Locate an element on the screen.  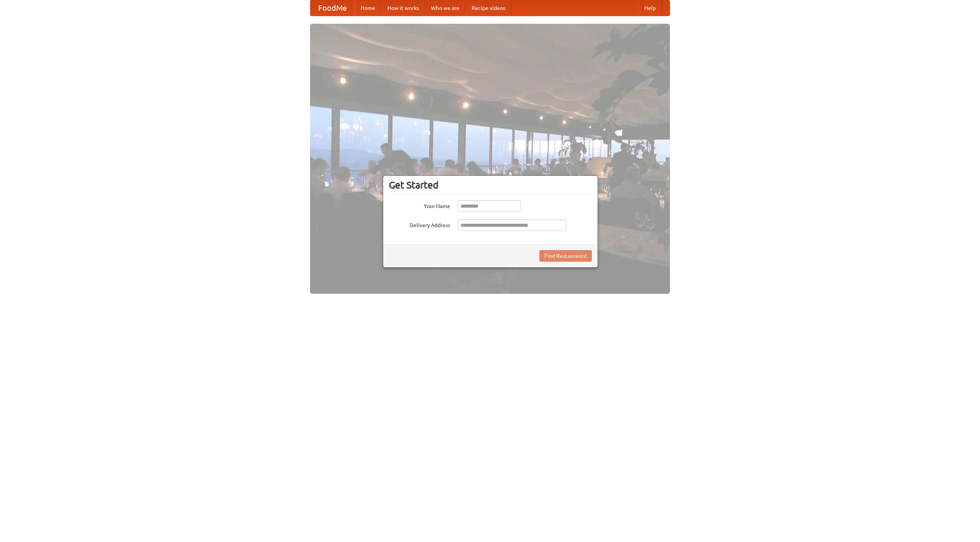
a: Who we are is located at coordinates (445, 8).